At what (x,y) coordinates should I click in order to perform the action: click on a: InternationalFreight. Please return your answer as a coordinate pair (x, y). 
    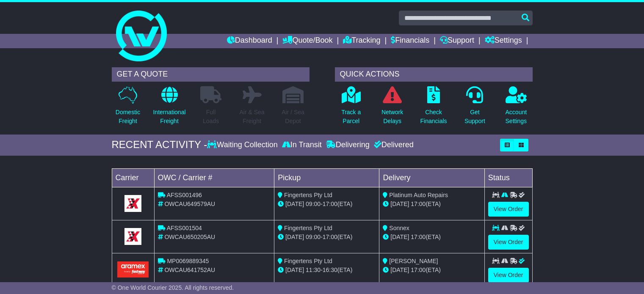
    Looking at the image, I should click on (169, 108).